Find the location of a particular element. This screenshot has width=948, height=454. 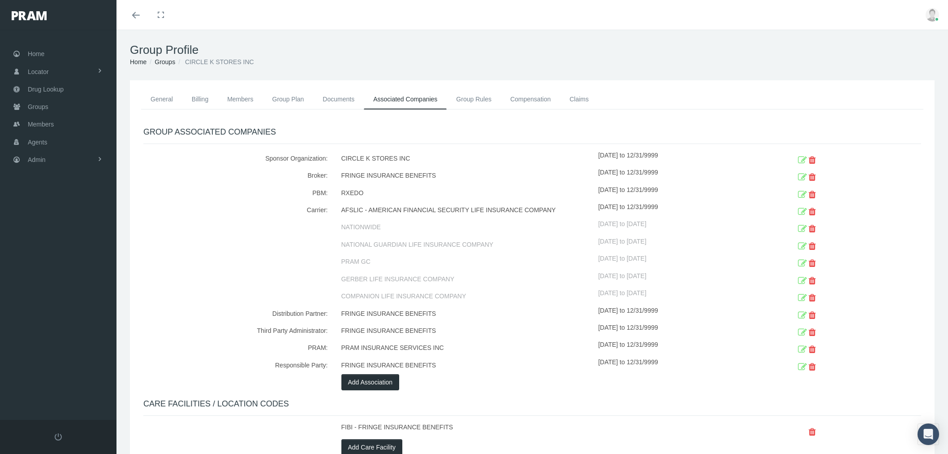

h4: CARE FACILITIES / LOCATION CODES is located at coordinates (532, 404).